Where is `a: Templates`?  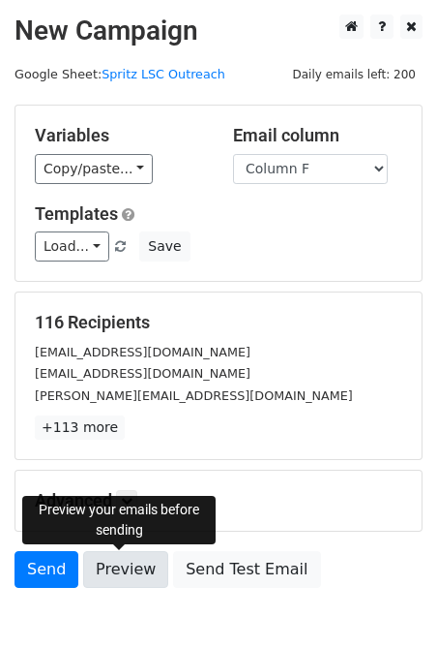 a: Templates is located at coordinates (76, 213).